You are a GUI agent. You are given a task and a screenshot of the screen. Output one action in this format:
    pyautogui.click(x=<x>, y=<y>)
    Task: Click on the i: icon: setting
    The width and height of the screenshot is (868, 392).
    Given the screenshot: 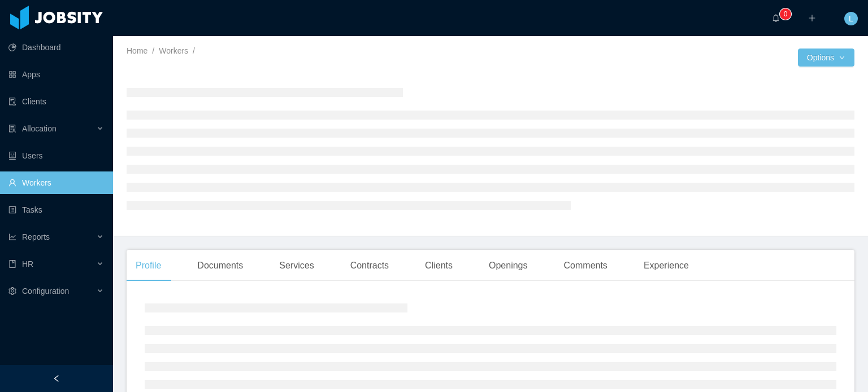 What is the action you would take?
    pyautogui.click(x=13, y=291)
    